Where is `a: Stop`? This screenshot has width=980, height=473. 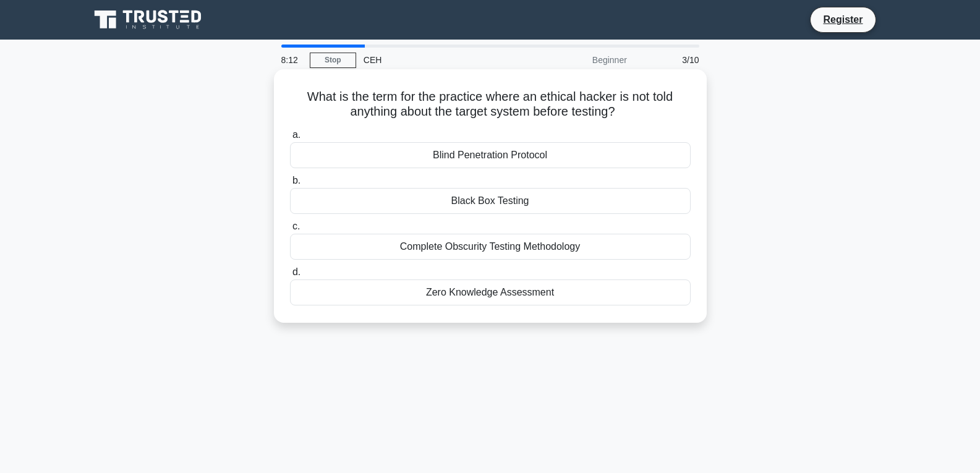
a: Stop is located at coordinates (333, 60).